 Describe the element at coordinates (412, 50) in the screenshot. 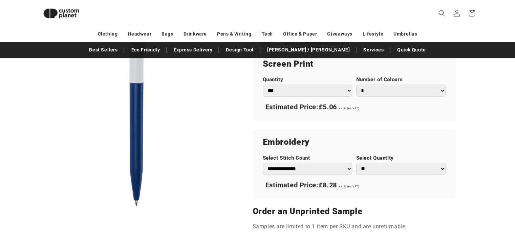

I see `a: Quick Quote` at that location.